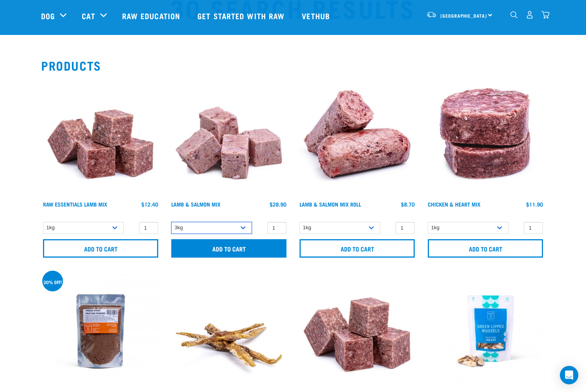 The image size is (586, 392). What do you see at coordinates (150, 204) in the screenshot?
I see `div: $12.40` at bounding box center [150, 204].